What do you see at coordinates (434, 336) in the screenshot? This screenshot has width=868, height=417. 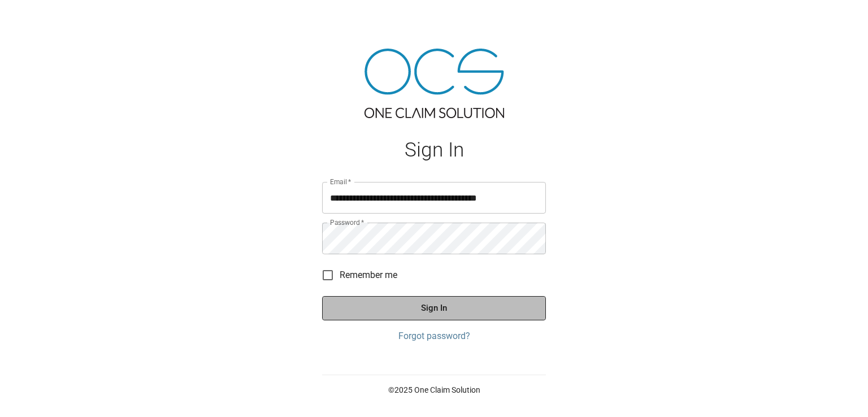 I see `a: Forgot password?` at bounding box center [434, 336].